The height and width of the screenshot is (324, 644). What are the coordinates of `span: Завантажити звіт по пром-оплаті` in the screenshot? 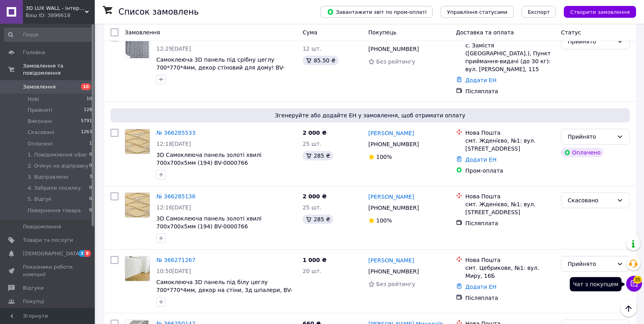 It's located at (376, 12).